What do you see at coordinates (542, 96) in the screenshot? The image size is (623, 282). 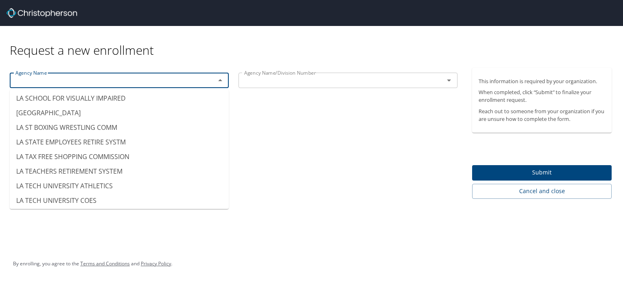 I see `p: When completed, click “Submit” to finalize your enrollment request.` at bounding box center [542, 96].